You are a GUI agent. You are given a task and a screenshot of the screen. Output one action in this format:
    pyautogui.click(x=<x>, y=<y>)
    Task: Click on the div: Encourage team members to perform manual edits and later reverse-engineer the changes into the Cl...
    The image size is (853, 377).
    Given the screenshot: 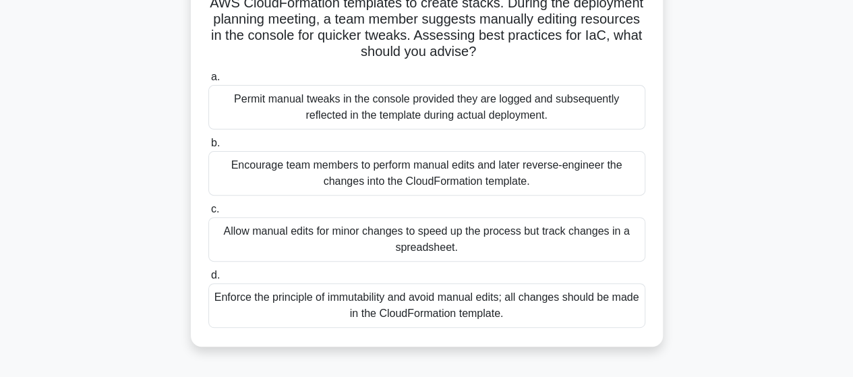 What is the action you would take?
    pyautogui.click(x=427, y=173)
    